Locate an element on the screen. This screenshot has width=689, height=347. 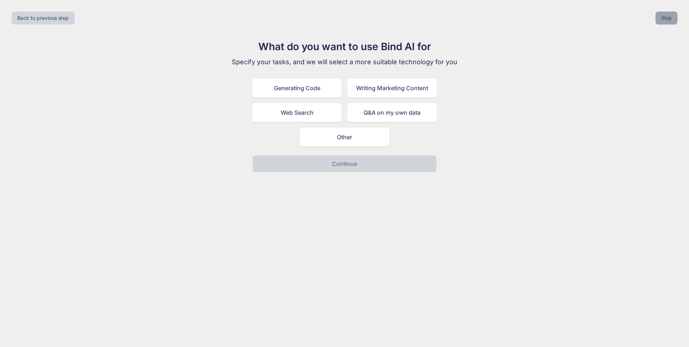
div: Writing Marketing Content is located at coordinates (392, 88).